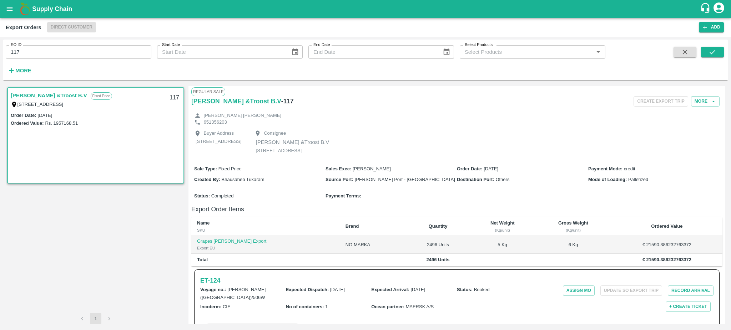 The height and width of the screenshot is (330, 731). Describe the element at coordinates (502, 179) in the screenshot. I see `span: Others` at that location.